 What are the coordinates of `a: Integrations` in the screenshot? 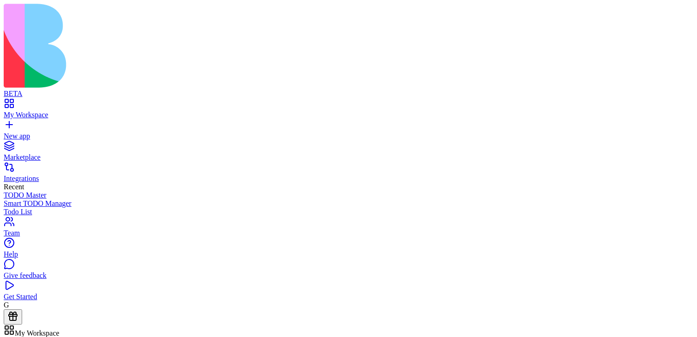 It's located at (349, 174).